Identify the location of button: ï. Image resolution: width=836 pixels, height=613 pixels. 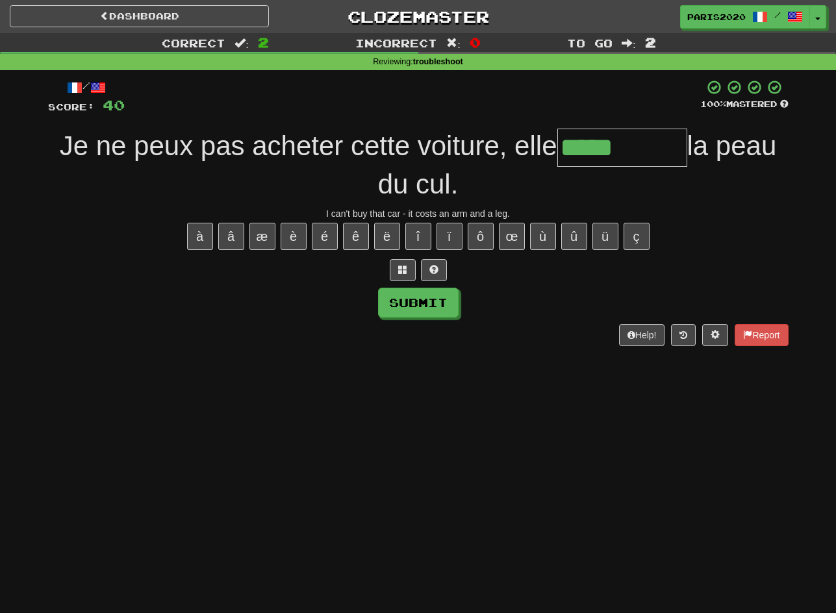
(449, 236).